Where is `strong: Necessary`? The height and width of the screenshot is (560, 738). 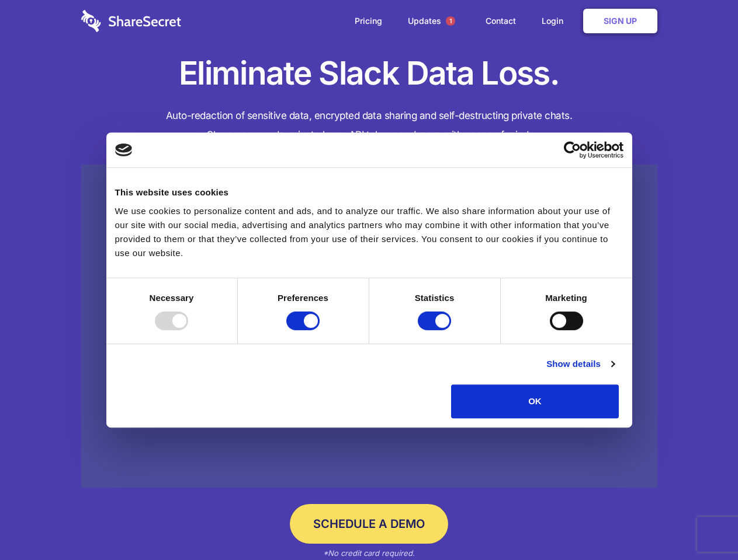 strong: Necessary is located at coordinates (172, 297).